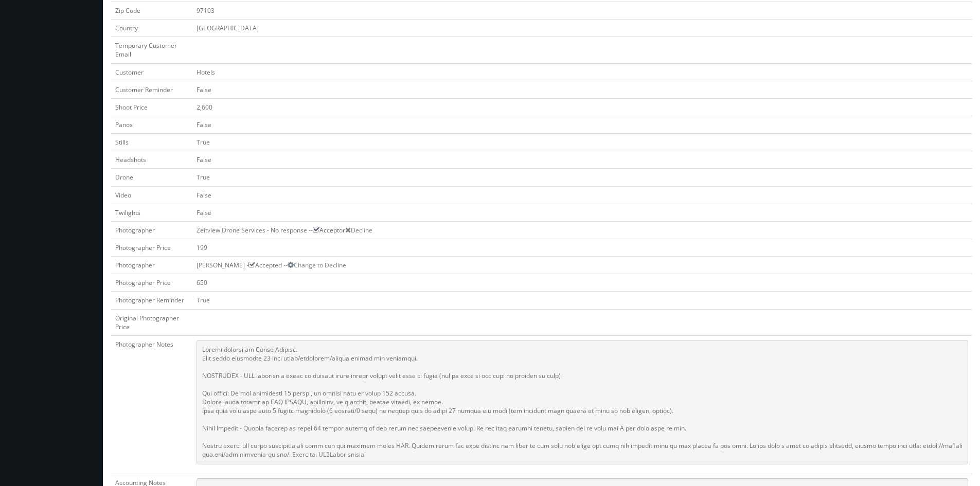  What do you see at coordinates (582, 107) in the screenshot?
I see `td: 2,600` at bounding box center [582, 107].